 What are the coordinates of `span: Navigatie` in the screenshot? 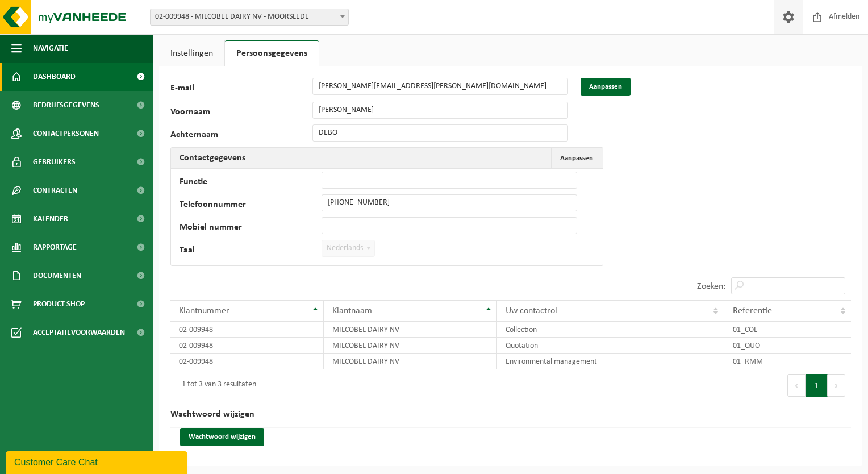 It's located at (50, 48).